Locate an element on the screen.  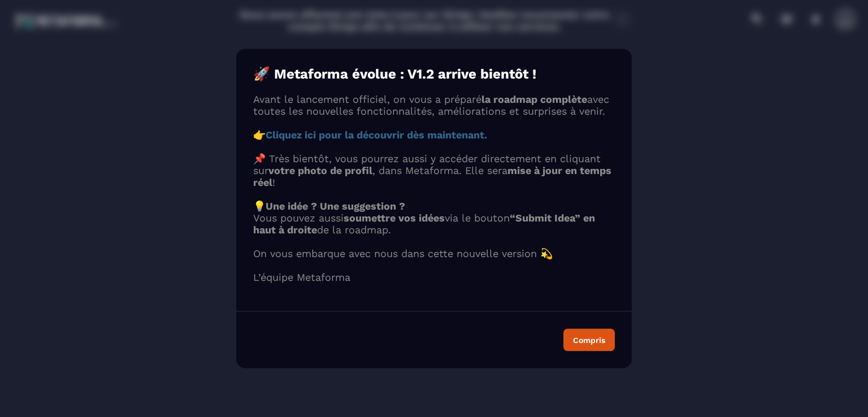
p: Avant le lancement officiel, on vous a préparé avec toutes les nouvelles fonctionnalités, amélior... is located at coordinates (434, 105).